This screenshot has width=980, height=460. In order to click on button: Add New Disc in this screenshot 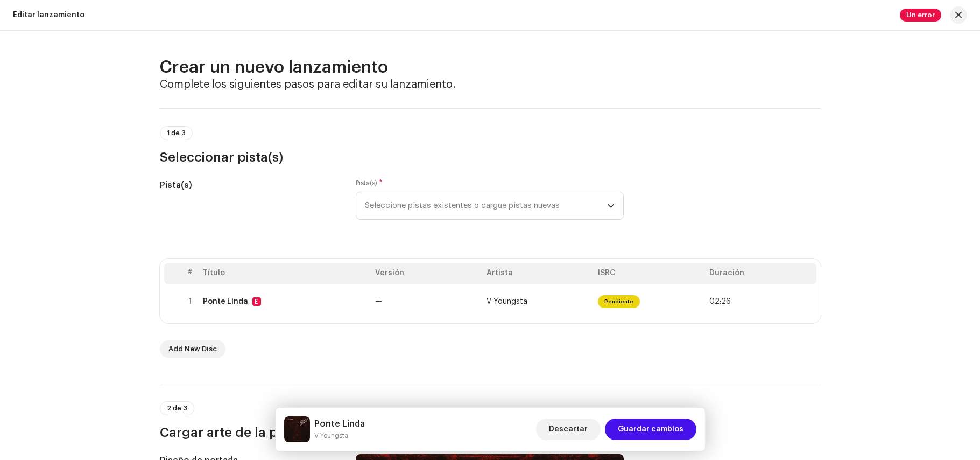, I will do `click(192, 349)`.